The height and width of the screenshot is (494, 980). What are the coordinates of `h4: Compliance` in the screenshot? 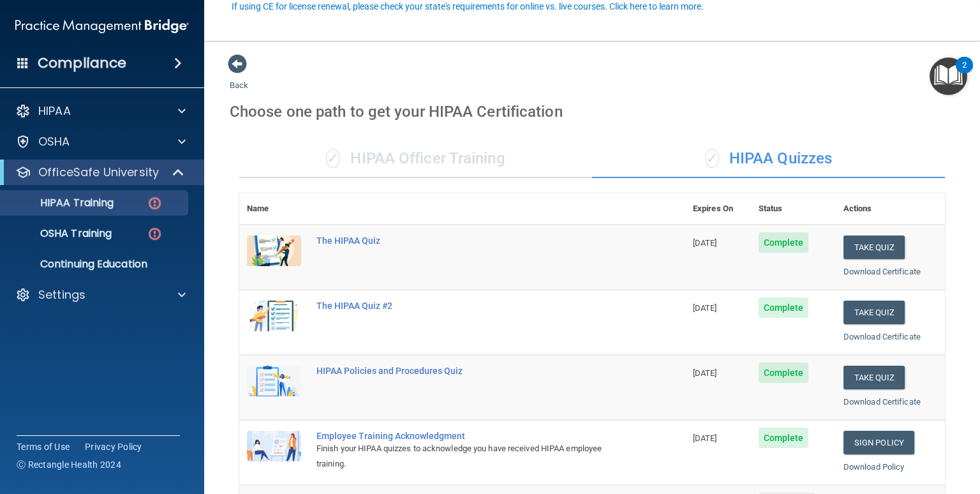 It's located at (82, 63).